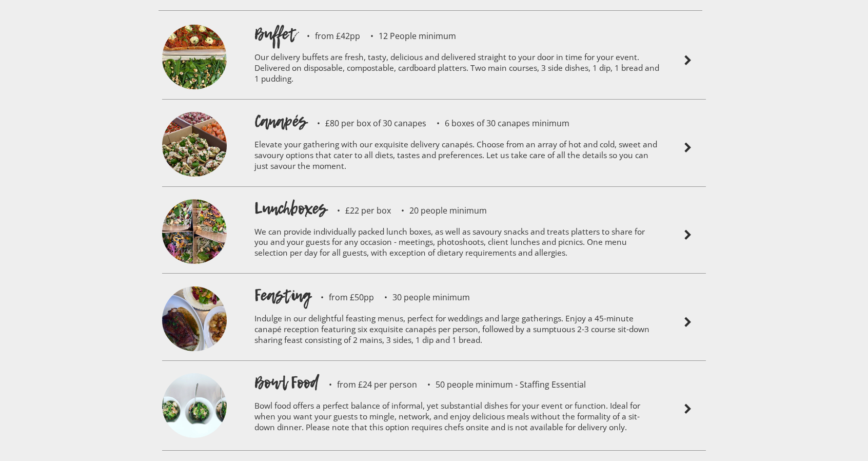 The height and width of the screenshot is (461, 868). I want to click on p: Our delivery buffets are fresh, tasty, delicious and delivered straight to your door in time for ..., so click(457, 69).